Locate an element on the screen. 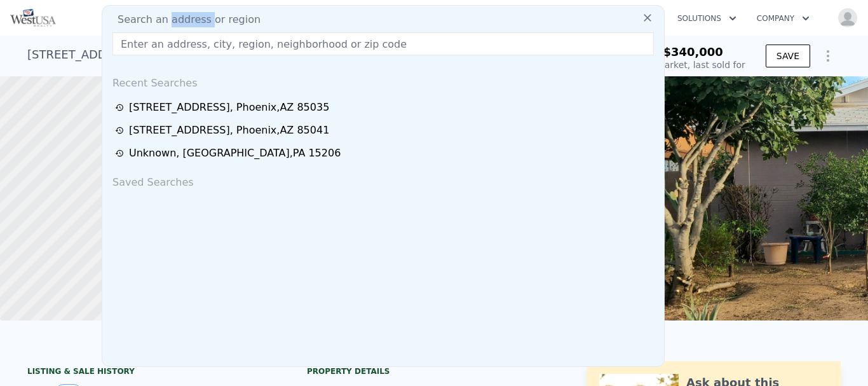 This screenshot has height=386, width=868. button: Show Options is located at coordinates (827, 56).